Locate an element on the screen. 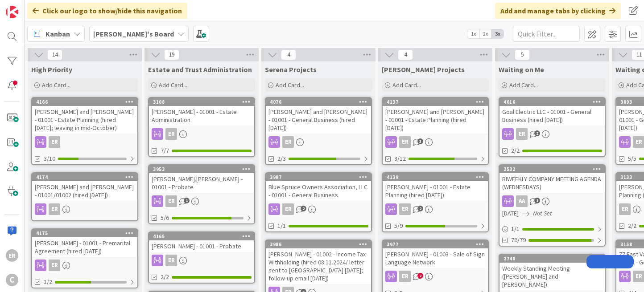 This screenshot has height=292, width=644. span: 1 / 1 is located at coordinates (515, 229).